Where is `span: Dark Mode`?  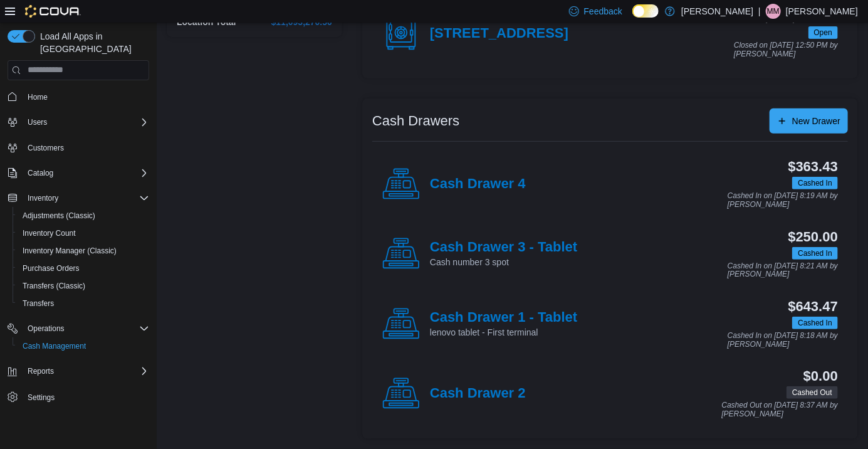 span: Dark Mode is located at coordinates (633, 17).